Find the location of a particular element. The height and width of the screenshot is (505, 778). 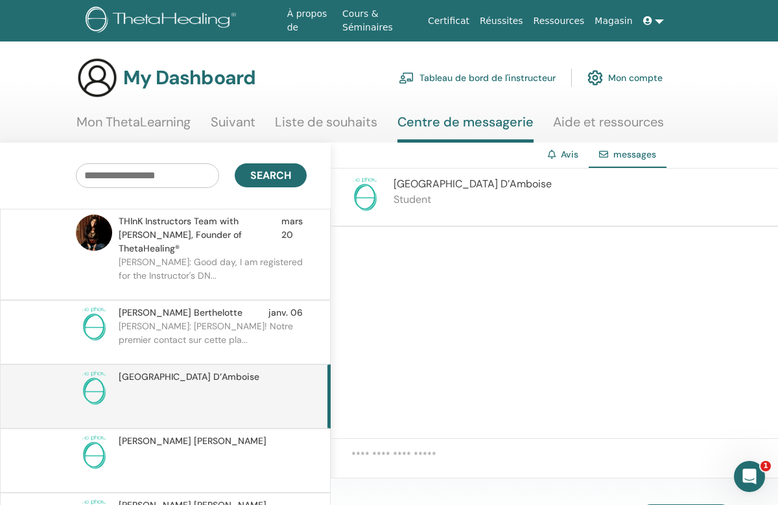

span: 1 is located at coordinates (766, 466).